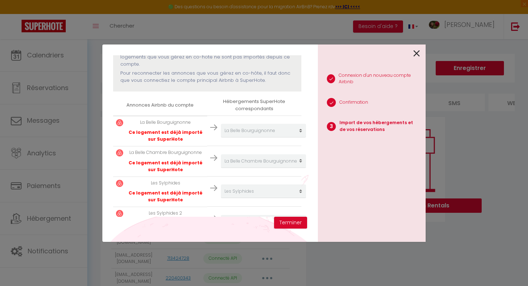  What do you see at coordinates (254, 105) in the screenshot?
I see `th: Hébergements SuperHote correspondants` at bounding box center [254, 105].